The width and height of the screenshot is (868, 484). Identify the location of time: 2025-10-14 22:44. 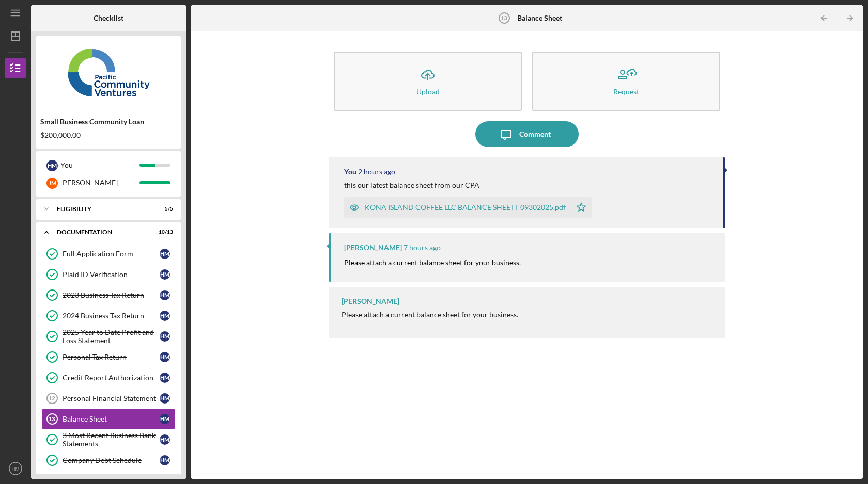
(422, 248).